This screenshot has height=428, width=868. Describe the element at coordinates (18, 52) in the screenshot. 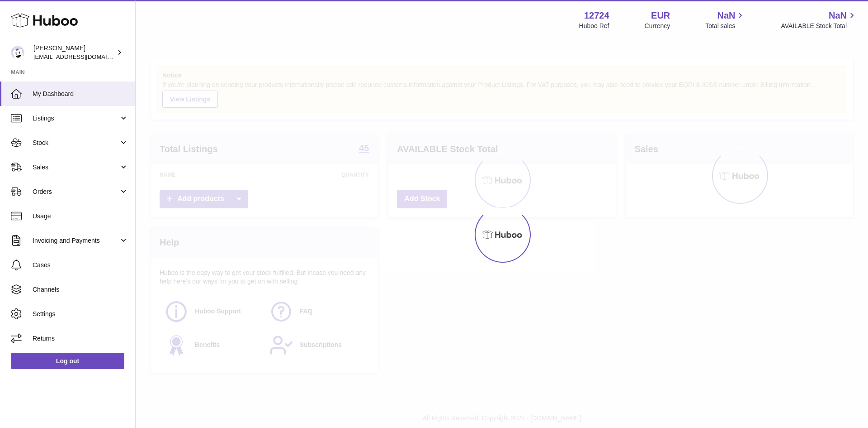

I see `img: internalAdmin-12724@internal.huboo.com` at that location.